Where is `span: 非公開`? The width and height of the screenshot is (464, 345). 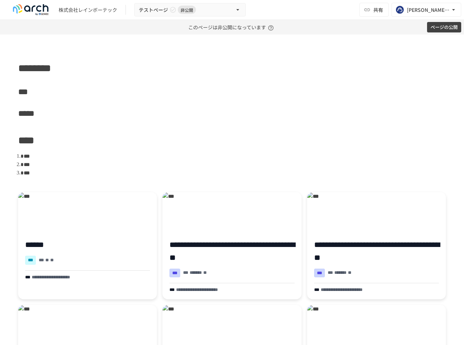 span: 非公開 is located at coordinates (187, 10).